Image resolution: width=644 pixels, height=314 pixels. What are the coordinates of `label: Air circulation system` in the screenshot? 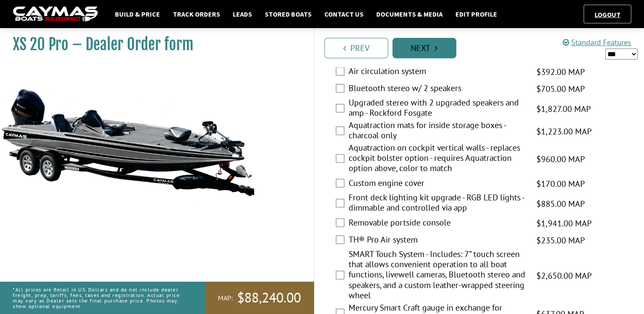 It's located at (437, 72).